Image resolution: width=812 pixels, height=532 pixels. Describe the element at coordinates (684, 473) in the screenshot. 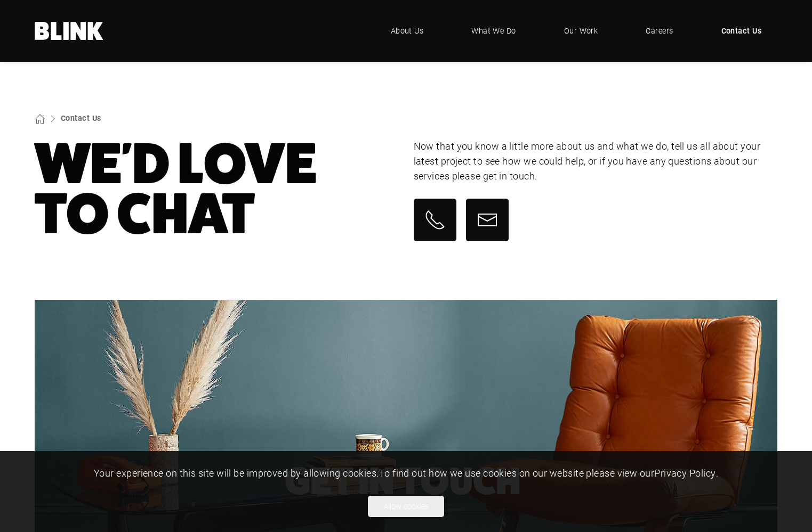

I see `a: Privacy Policy` at that location.